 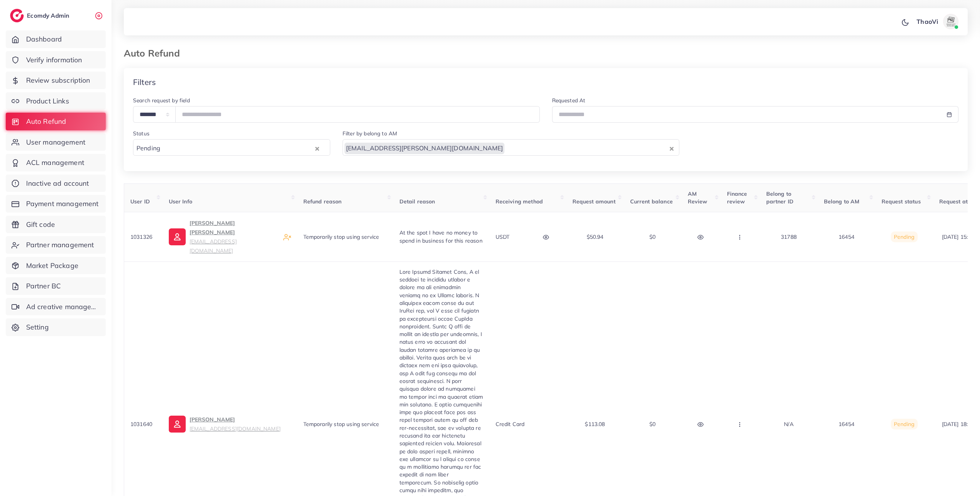 I want to click on a: ThaoViavatar, so click(x=937, y=21).